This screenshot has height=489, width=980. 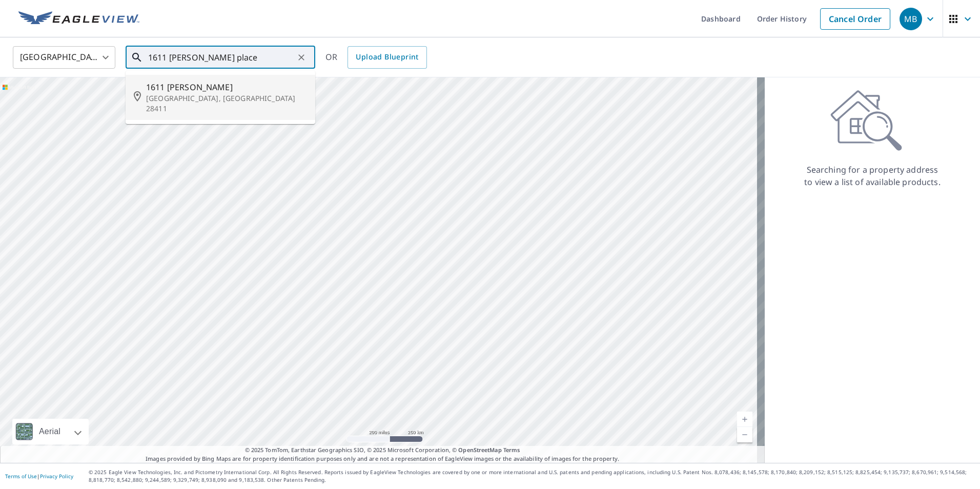 I want to click on a: Terms, so click(x=511, y=449).